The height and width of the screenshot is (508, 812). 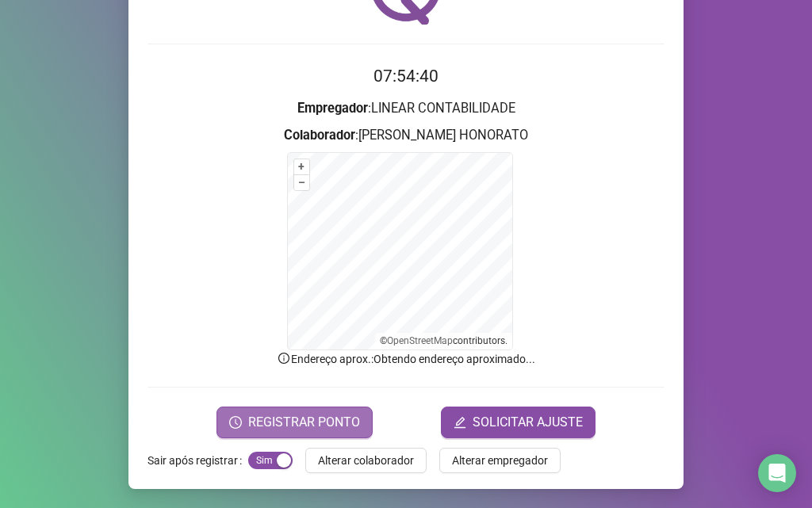 What do you see at coordinates (236, 423) in the screenshot?
I see `span: clock-circle` at bounding box center [236, 423].